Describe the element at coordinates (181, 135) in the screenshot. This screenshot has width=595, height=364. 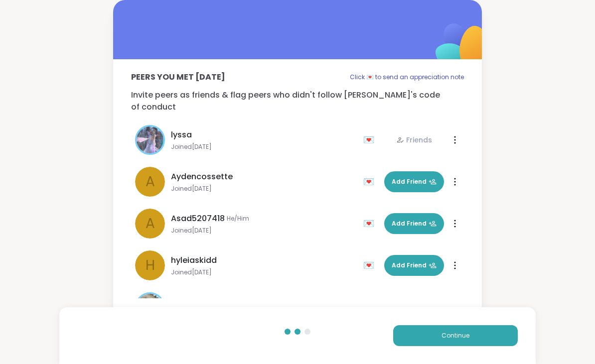
I see `span: lyssa` at that location.